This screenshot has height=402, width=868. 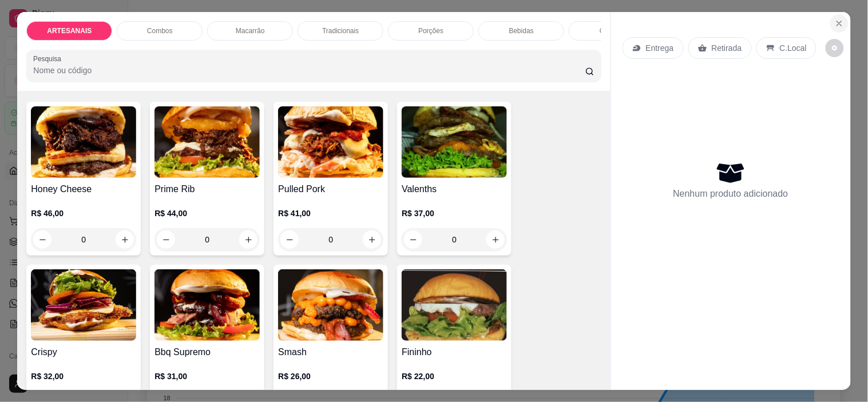 I want to click on p: C.Local, so click(x=793, y=48).